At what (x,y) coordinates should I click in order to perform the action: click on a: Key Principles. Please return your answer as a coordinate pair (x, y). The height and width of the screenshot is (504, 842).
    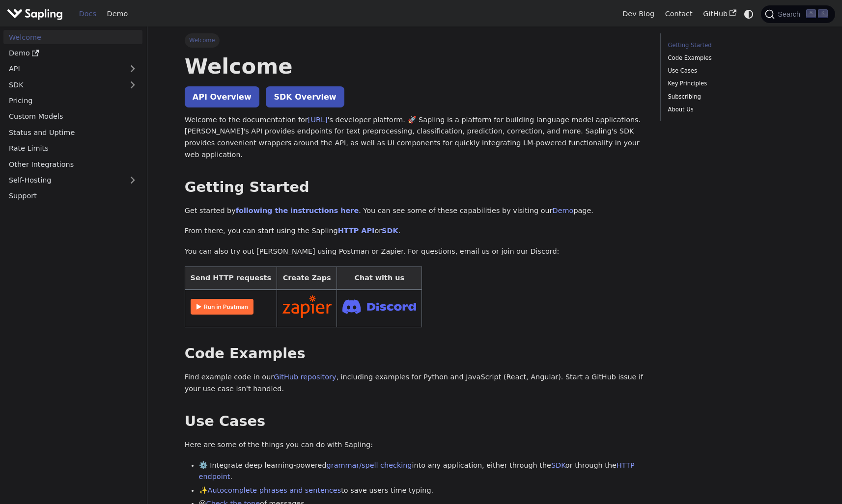
    Looking at the image, I should click on (734, 84).